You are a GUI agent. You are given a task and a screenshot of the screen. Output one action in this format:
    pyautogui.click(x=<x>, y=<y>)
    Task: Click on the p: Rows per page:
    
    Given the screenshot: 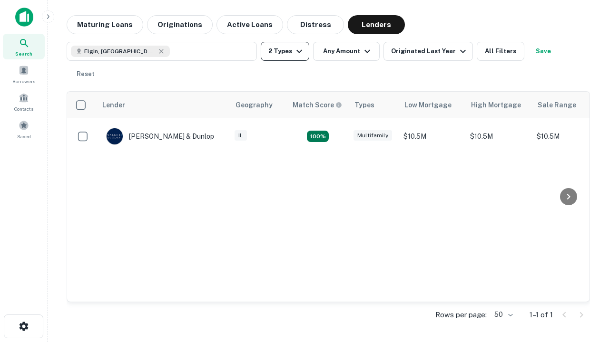 What is the action you would take?
    pyautogui.click(x=461, y=315)
    